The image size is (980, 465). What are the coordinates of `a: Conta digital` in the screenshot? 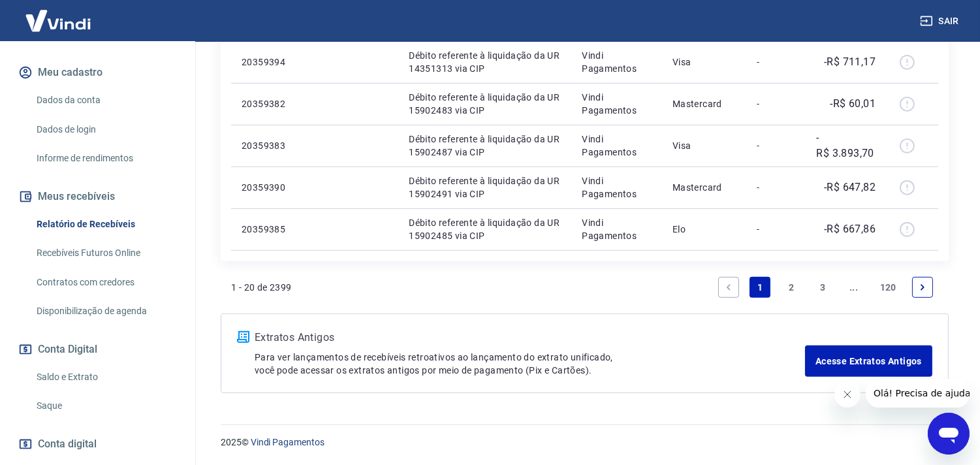 It's located at (98, 444).